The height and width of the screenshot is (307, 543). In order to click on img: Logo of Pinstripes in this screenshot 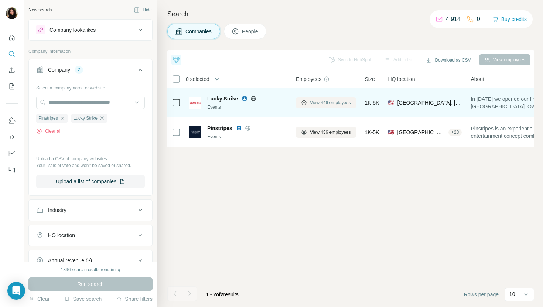, I will do `click(196, 132)`.